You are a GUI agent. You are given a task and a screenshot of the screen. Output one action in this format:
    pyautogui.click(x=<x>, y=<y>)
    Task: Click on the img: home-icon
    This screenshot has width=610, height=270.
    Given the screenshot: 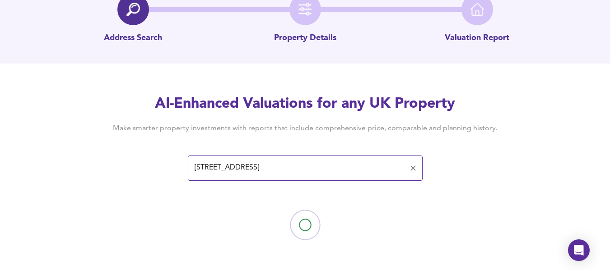 What is the action you would take?
    pyautogui.click(x=477, y=9)
    